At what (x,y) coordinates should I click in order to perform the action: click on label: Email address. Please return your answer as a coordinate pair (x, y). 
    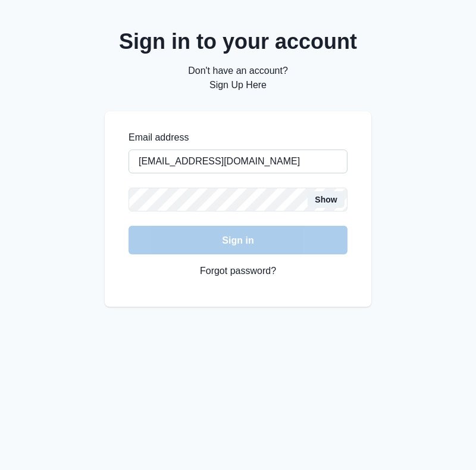
    Looking at the image, I should click on (234, 138).